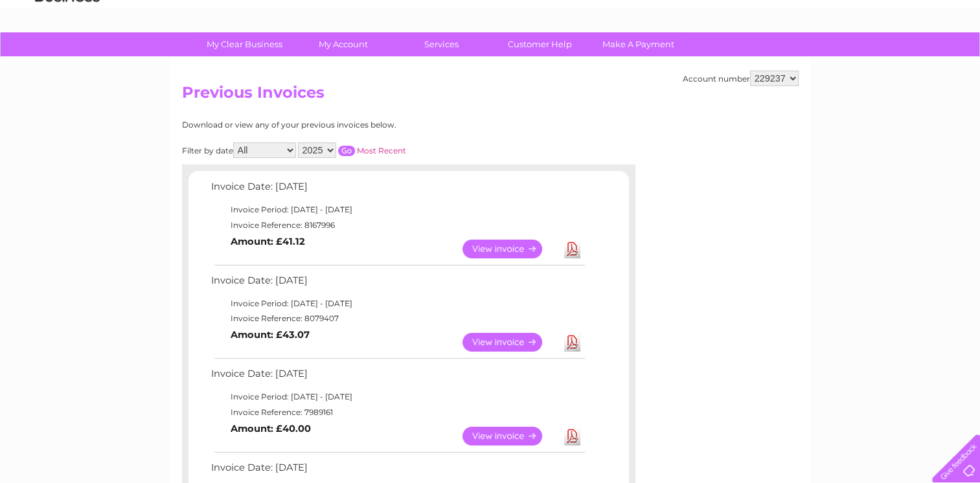 The width and height of the screenshot is (980, 483). What do you see at coordinates (381, 151) in the screenshot?
I see `a: Most Recent` at bounding box center [381, 151].